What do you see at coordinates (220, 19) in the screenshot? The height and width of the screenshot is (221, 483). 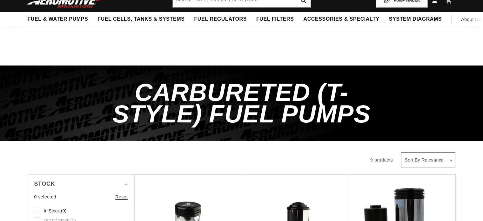 I see `span: Fuel Regulators` at bounding box center [220, 19].